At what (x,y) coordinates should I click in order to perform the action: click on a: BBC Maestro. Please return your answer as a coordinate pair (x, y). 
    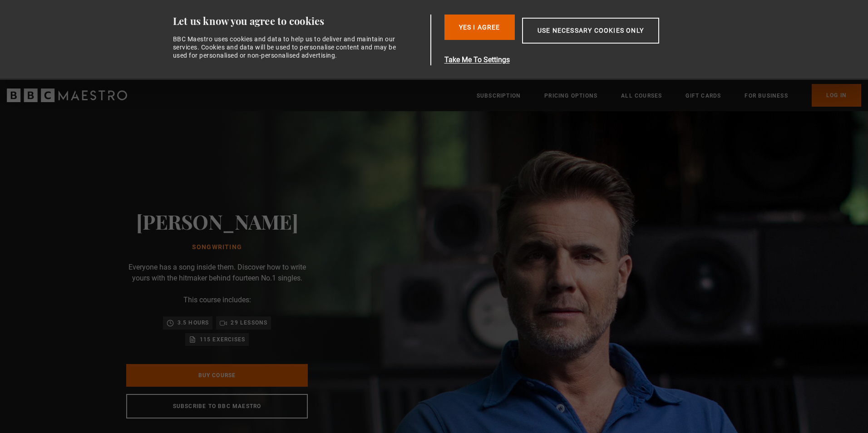
    Looking at the image, I should click on (67, 95).